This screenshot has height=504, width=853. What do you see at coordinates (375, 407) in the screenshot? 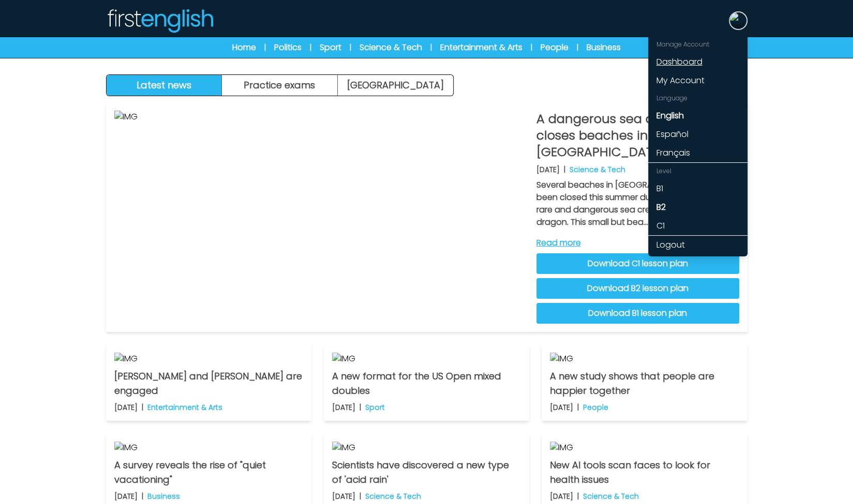
I see `p: Sport` at bounding box center [375, 407].